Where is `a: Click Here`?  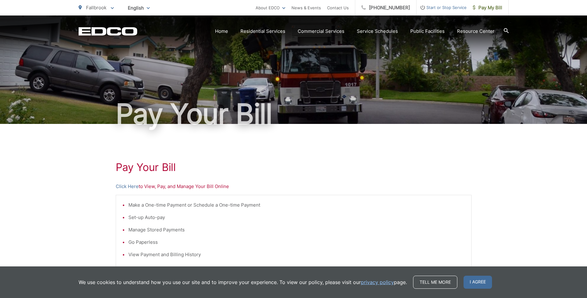
a: Click Here is located at coordinates (127, 186).